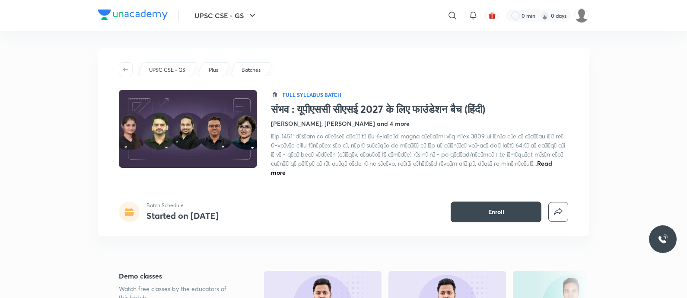  I want to click on p: Plus, so click(213, 70).